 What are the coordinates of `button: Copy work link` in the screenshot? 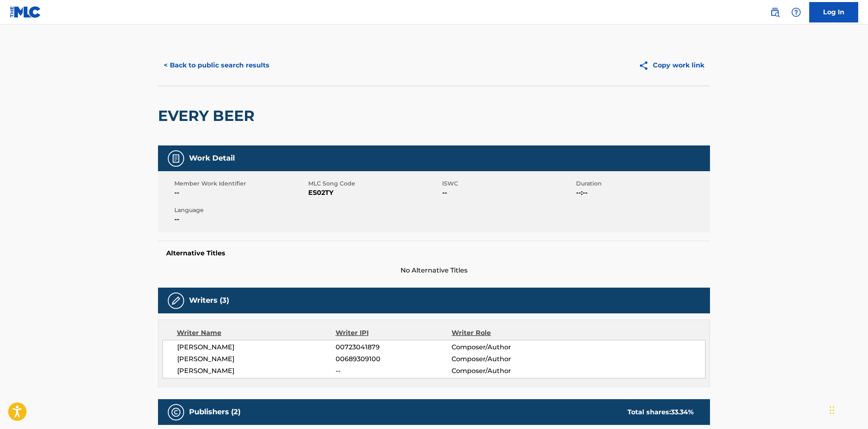 It's located at (672, 65).